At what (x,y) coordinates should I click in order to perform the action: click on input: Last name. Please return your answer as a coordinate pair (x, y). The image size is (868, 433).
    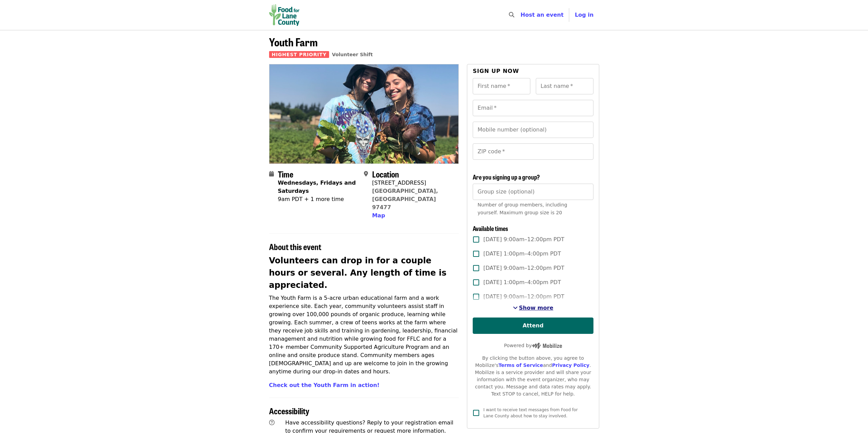
    Looking at the image, I should click on (565, 86).